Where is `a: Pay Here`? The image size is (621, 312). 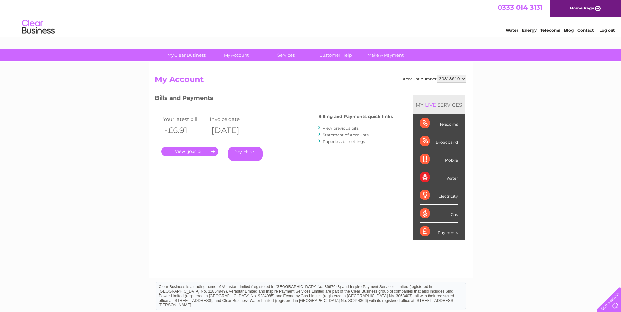 a: Pay Here is located at coordinates (245, 154).